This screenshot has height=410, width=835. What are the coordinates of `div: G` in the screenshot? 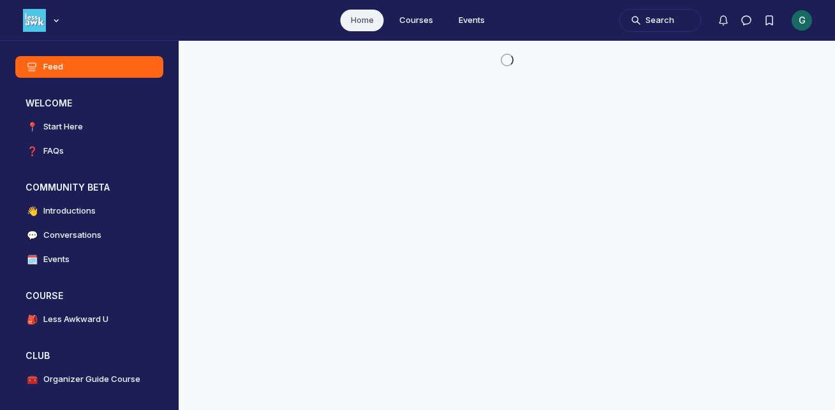 It's located at (802, 20).